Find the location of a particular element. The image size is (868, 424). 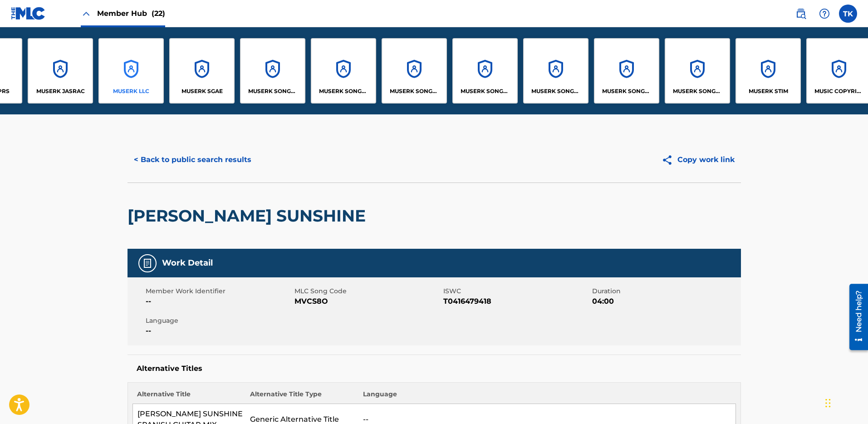

a: AccountsMUSERK SONGS OF CREABLE is located at coordinates (414, 71).